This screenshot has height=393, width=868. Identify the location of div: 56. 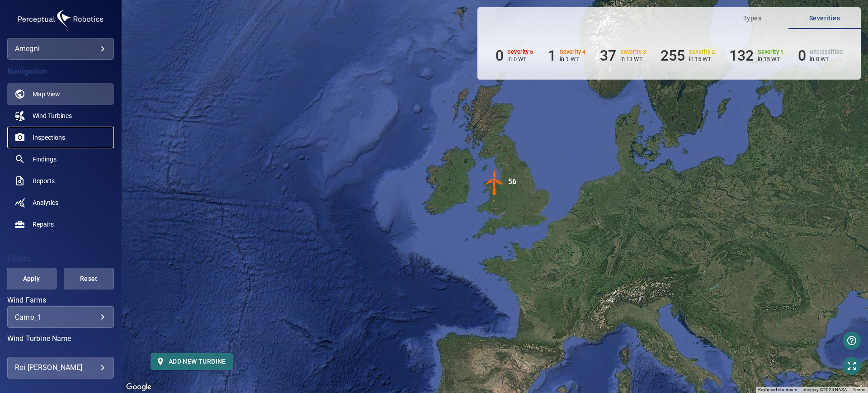
(512, 182).